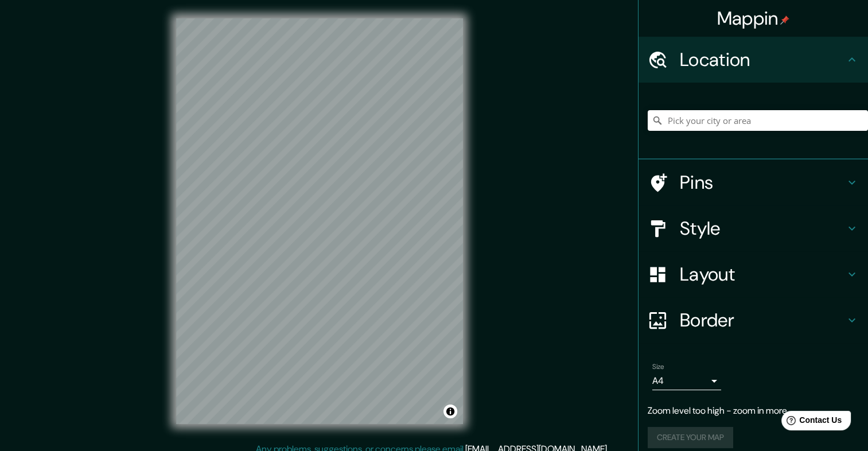 The image size is (868, 451). Describe the element at coordinates (785, 20) in the screenshot. I see `img: pin-icon.png` at that location.